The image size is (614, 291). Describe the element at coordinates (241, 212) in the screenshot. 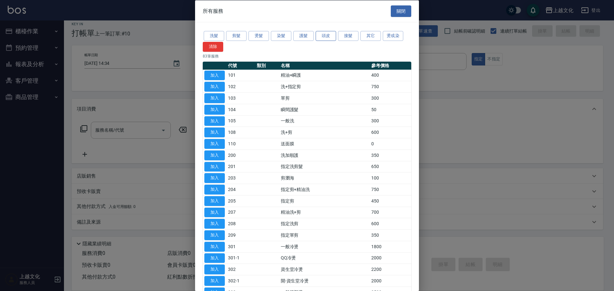

I see `td: 207` at that location.